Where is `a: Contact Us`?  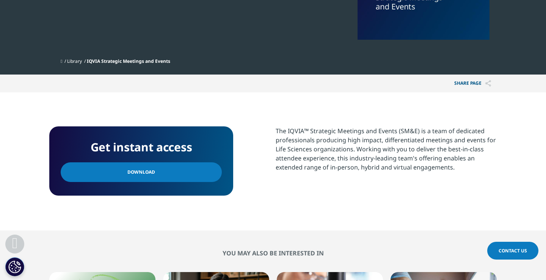
a: Contact Us is located at coordinates (512, 251).